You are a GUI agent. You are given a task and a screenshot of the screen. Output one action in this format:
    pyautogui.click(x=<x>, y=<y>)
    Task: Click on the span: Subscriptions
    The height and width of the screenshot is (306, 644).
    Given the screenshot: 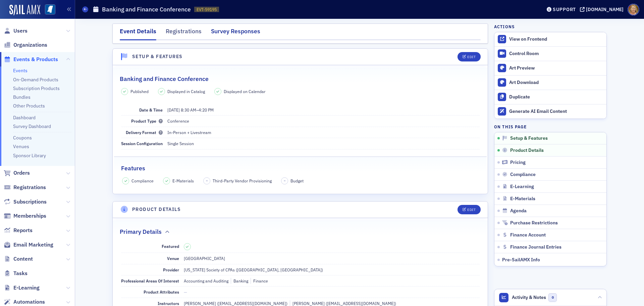 What is the action you would take?
    pyautogui.click(x=30, y=202)
    